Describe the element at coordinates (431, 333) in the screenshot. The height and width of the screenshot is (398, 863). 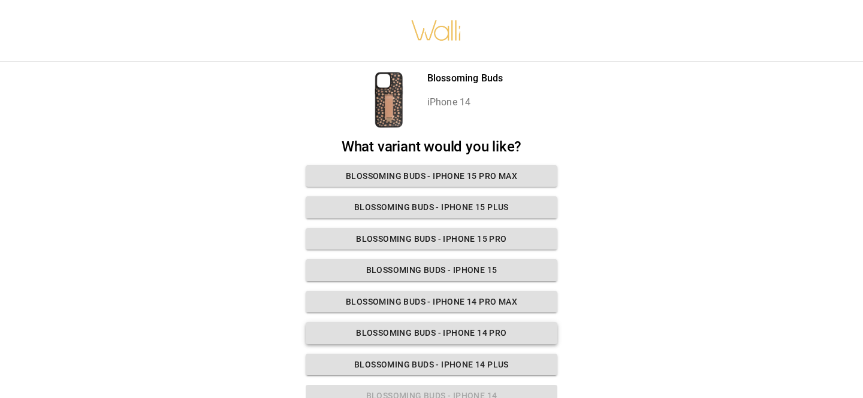
I see `button: Blossoming Buds - iPhone 14 Pro` at that location.